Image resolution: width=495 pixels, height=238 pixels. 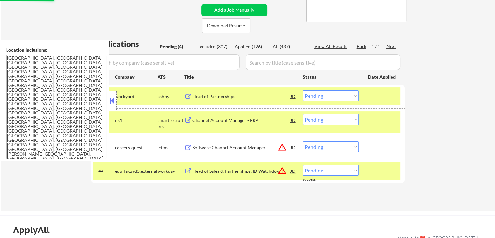 What do you see at coordinates (392, 46) in the screenshot?
I see `div: Next` at bounding box center [392, 46].